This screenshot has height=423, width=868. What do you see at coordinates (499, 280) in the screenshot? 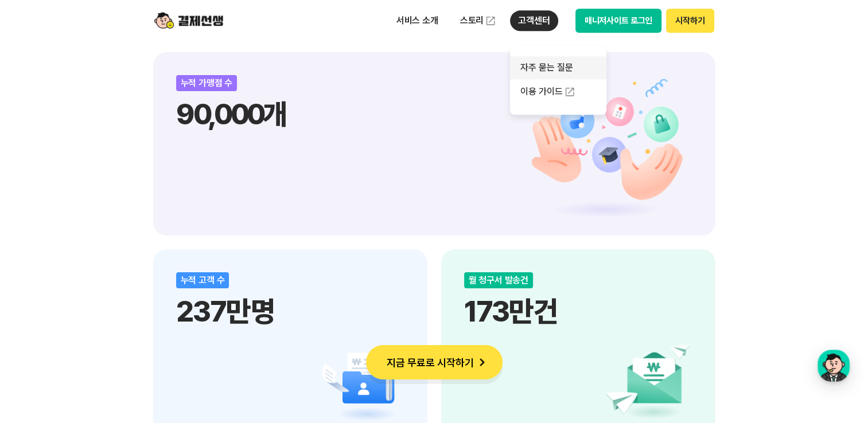
I see `div: 월 청구서 발송건` at bounding box center [499, 280].